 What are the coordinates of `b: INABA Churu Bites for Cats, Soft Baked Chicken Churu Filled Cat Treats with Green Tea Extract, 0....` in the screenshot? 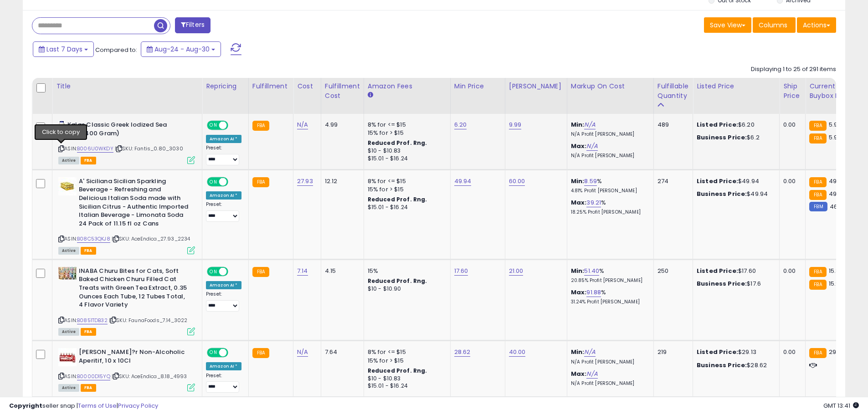 It's located at (134, 290).